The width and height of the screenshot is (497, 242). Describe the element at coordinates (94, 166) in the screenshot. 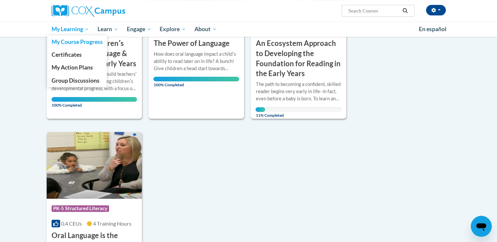

I see `img: Course Logo` at that location.